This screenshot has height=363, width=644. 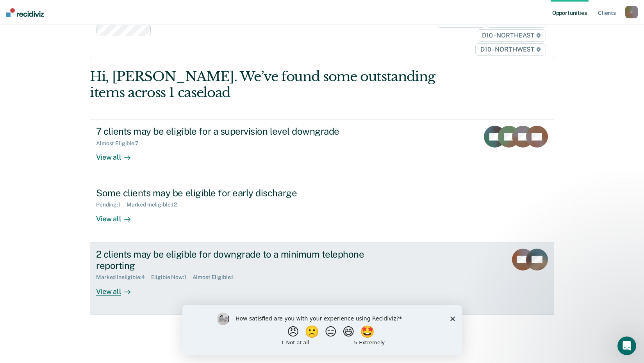 What do you see at coordinates (321, 279) in the screenshot?
I see `a: 2 clients may be eligible for downgrade to a minimum telephone reportingMarked Ineligible:4Eligib...` at bounding box center [321, 279].